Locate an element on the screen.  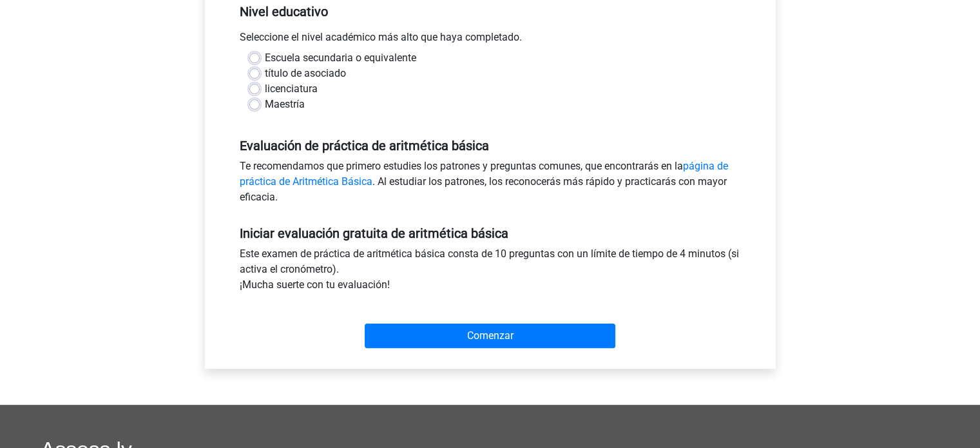
font: Te recomendamos que primero estudies los patrones y preguntas comunes, que encontrarás en la is located at coordinates (462, 166).